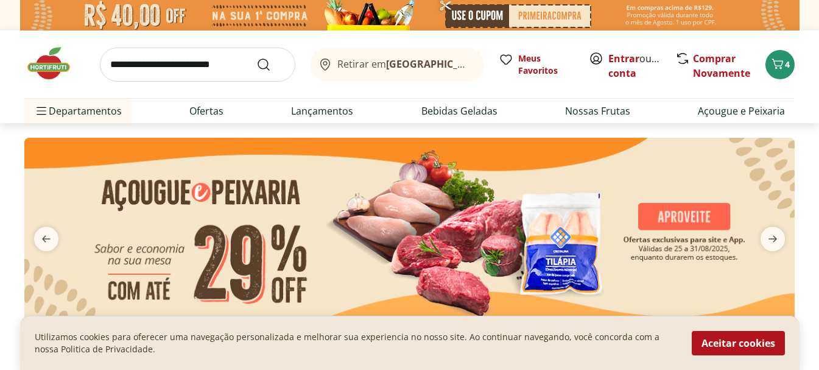 The image size is (819, 370). What do you see at coordinates (642, 66) in the screenshot?
I see `a: Criar conta` at bounding box center [642, 66].